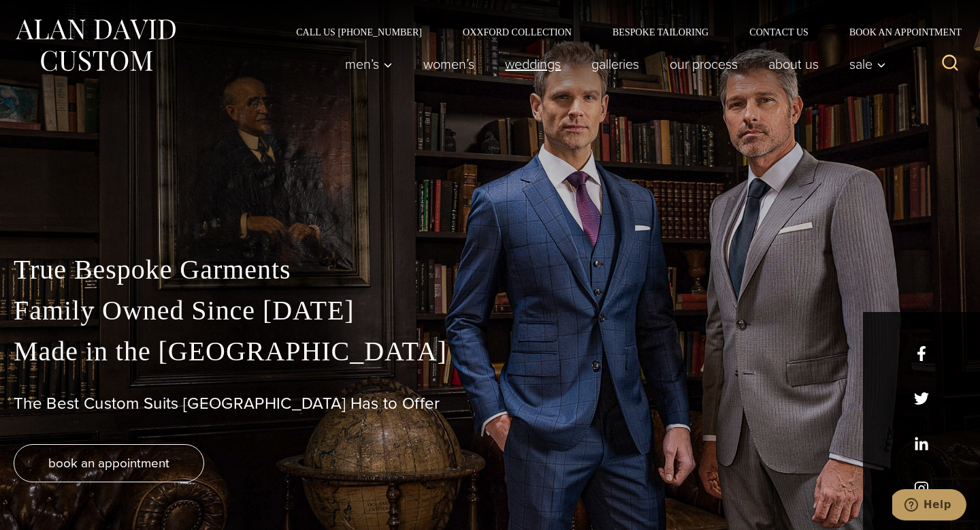 Image resolution: width=980 pixels, height=530 pixels. Describe the element at coordinates (793, 64) in the screenshot. I see `a: About Us` at that location.